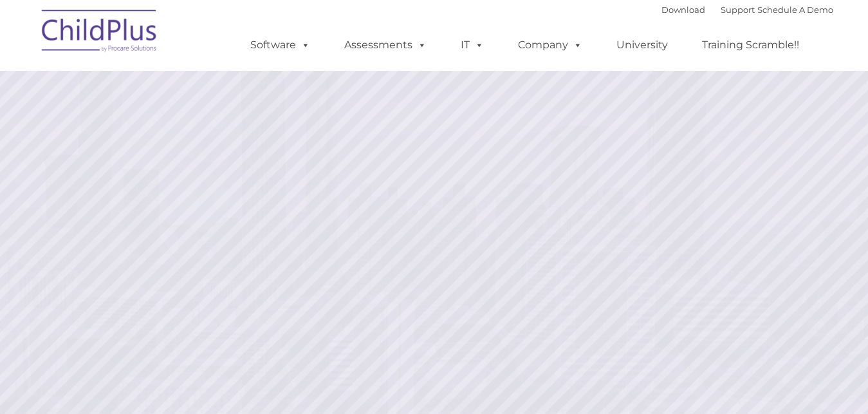  I want to click on a: Assessments, so click(386, 45).